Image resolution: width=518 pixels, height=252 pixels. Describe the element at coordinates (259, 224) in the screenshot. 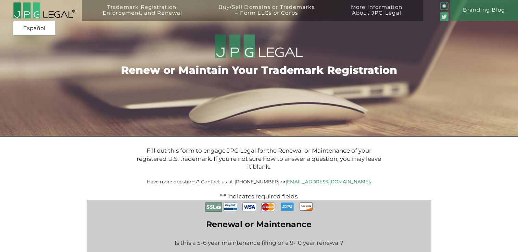

I see `legend: Renewal or Maintenance` at that location.